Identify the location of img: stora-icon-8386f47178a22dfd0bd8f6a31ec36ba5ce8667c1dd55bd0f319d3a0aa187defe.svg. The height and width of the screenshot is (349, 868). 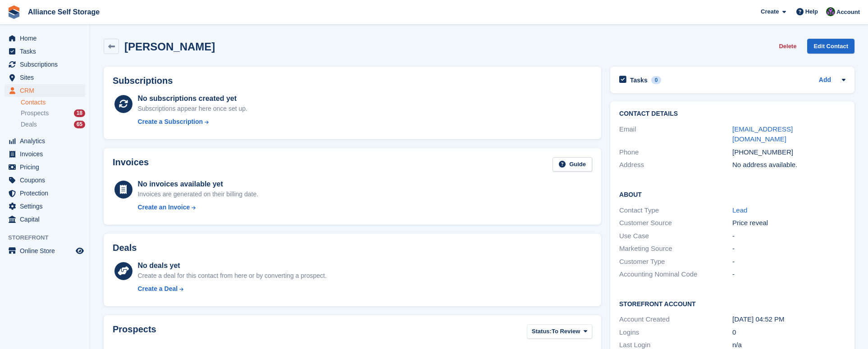
(14, 12).